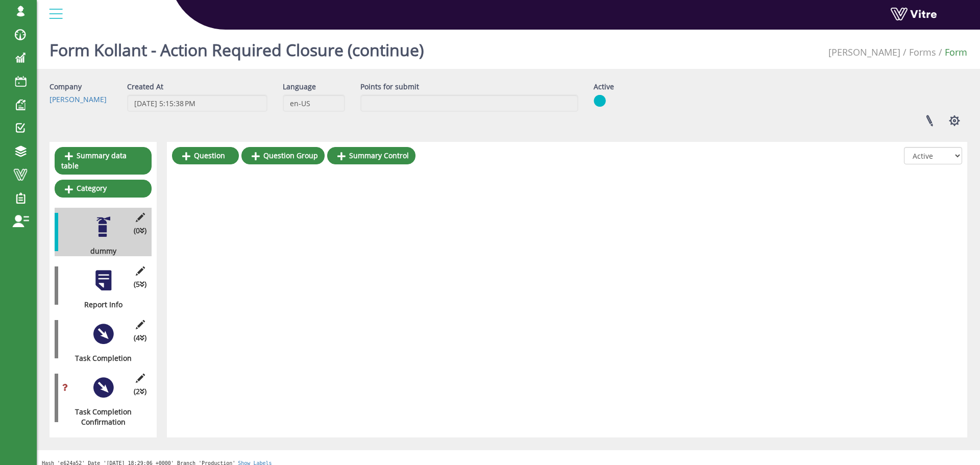 The width and height of the screenshot is (980, 465). I want to click on span: (2 ), so click(140, 391).